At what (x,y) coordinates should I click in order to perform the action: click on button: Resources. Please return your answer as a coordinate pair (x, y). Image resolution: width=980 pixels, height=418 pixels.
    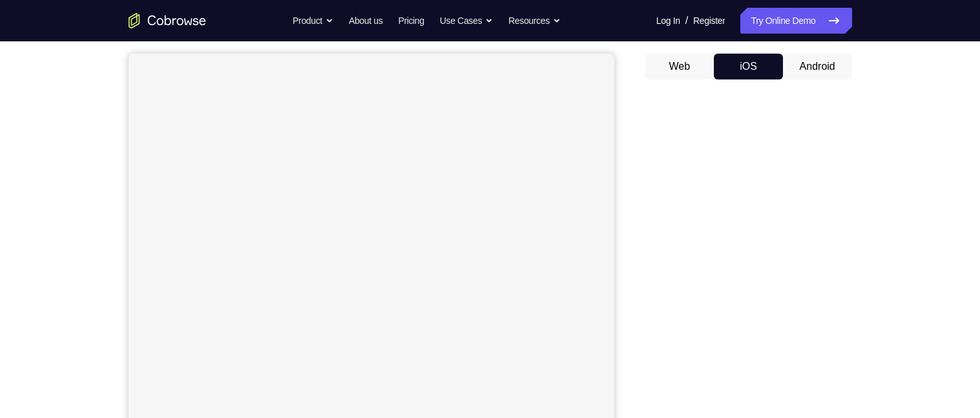
    Looking at the image, I should click on (535, 21).